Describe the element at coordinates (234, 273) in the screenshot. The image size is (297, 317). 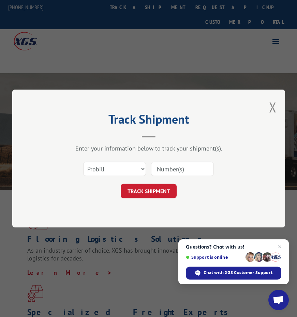
I see `div: Chat with XGS Customer Support` at that location.